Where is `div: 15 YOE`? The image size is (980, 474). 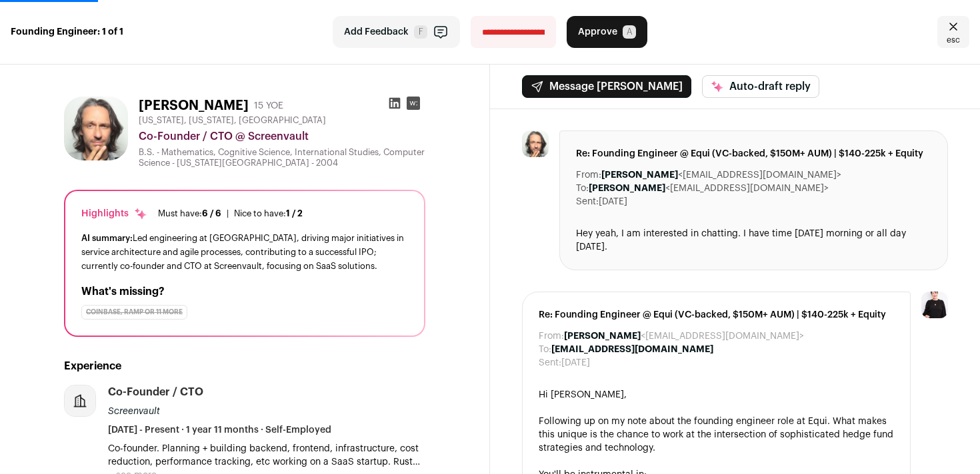
div: 15 YOE is located at coordinates (268, 106).